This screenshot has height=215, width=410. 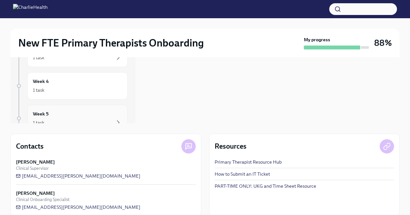 What do you see at coordinates (30, 9) in the screenshot?
I see `img: CharlieHealth` at bounding box center [30, 9].